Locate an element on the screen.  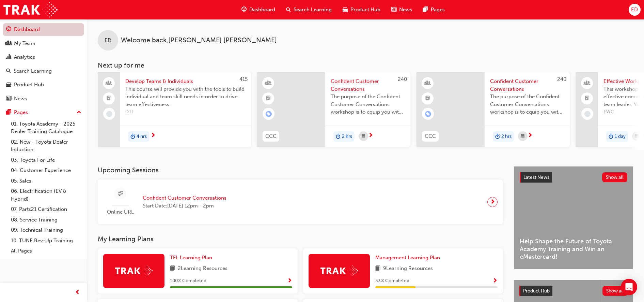
span: 9 Learning Resources is located at coordinates (408, 268).